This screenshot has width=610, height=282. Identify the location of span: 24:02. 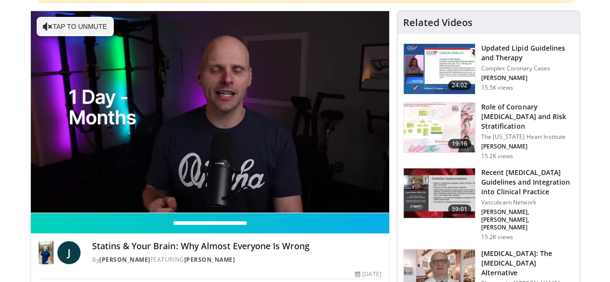
(459, 85).